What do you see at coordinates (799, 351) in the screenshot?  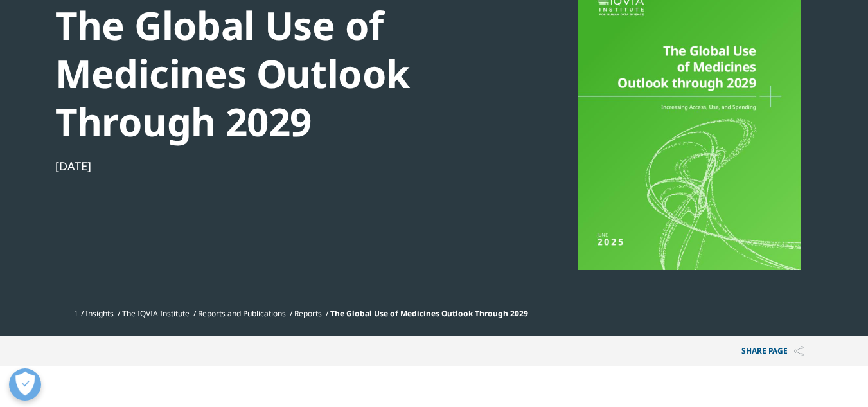 I see `img: Share PAGE` at bounding box center [799, 351].